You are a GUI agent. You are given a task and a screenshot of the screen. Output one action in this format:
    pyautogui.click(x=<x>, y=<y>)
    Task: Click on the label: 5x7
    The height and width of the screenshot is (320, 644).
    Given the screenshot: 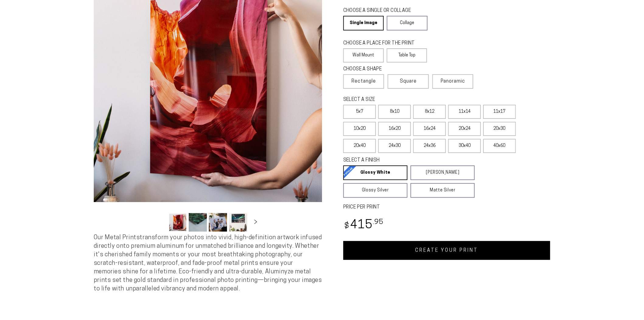 What is the action you would take?
    pyautogui.click(x=359, y=112)
    